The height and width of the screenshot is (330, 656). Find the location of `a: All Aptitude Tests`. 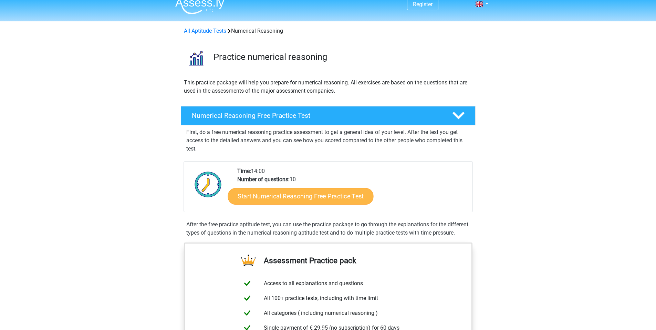

a: All Aptitude Tests is located at coordinates (205, 31).